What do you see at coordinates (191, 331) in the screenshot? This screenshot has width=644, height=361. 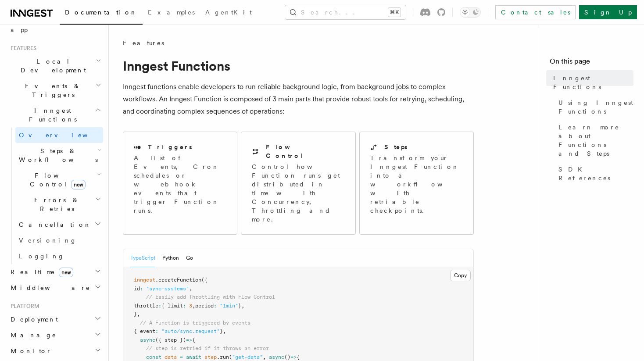 I see `span: "auto/sync.request"` at bounding box center [191, 331].